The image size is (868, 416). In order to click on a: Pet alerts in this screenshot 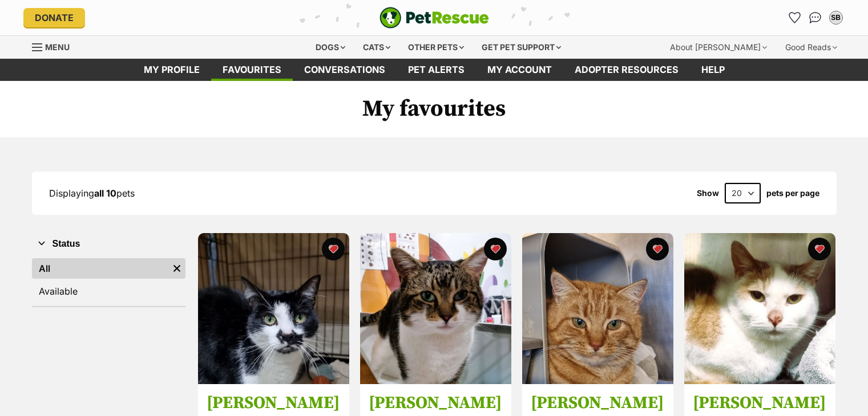, I will do `click(436, 69)`.